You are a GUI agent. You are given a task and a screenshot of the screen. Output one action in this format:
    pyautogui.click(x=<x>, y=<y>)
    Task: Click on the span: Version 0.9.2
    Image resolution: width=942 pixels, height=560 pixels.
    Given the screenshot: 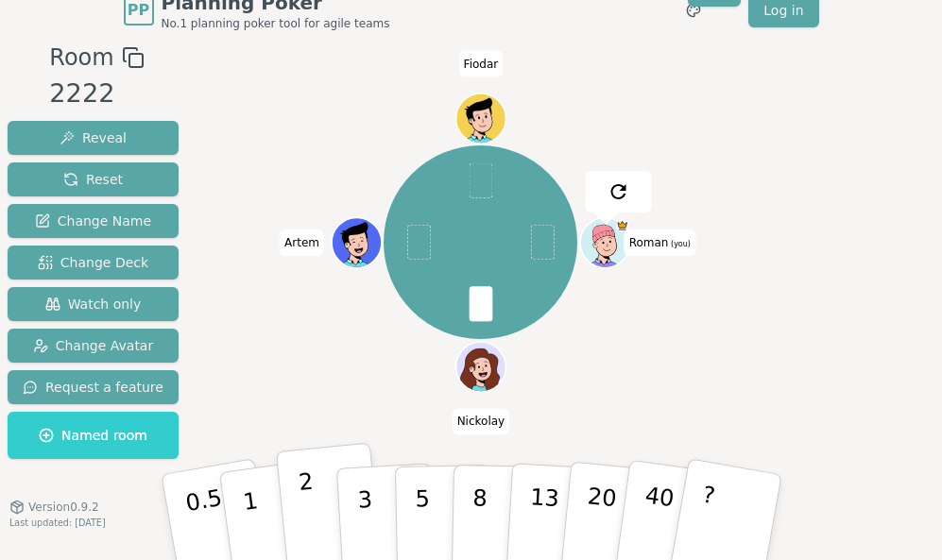 What is the action you would take?
    pyautogui.click(x=63, y=507)
    